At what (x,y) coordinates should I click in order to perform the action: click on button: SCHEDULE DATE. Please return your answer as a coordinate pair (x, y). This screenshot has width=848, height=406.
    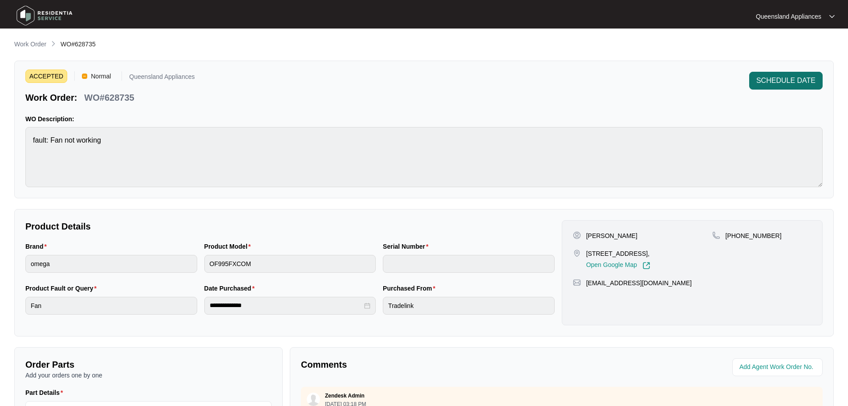
    Looking at the image, I should click on (786, 81).